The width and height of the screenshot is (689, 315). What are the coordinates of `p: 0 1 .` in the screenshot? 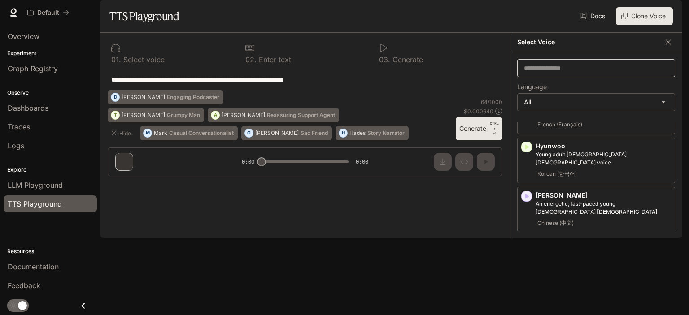 It's located at (116, 60).